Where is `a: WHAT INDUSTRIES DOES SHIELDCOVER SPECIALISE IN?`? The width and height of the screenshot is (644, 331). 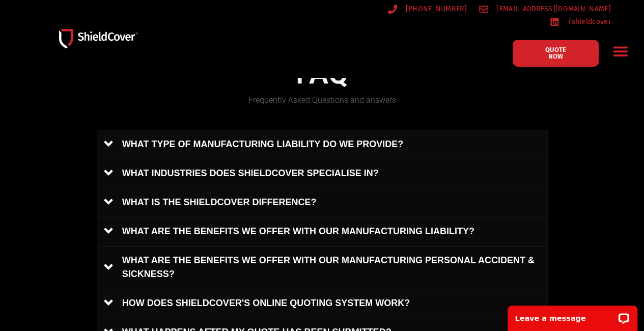 a: WHAT INDUSTRIES DOES SHIELDCOVER SPECIALISE IN? is located at coordinates (322, 173).